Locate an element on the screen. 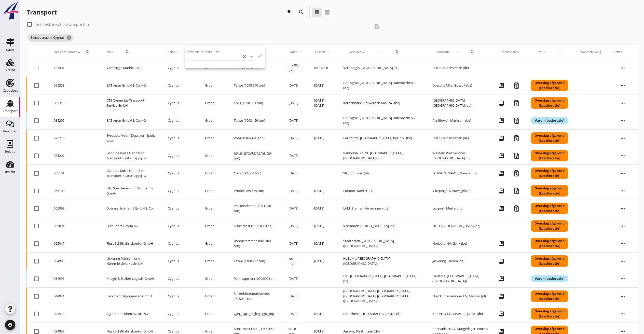 Image resolution: width=644 pixels, height=334 pixels. div: 075270 is located at coordinates (74, 138).